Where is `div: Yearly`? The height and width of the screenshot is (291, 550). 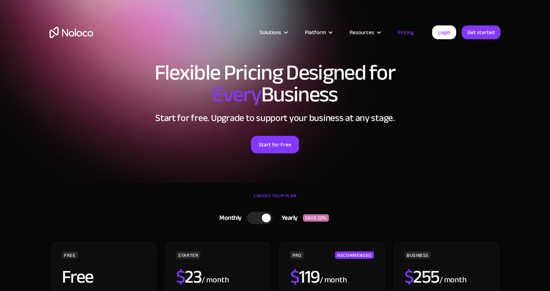
div: Yearly is located at coordinates (288, 218).